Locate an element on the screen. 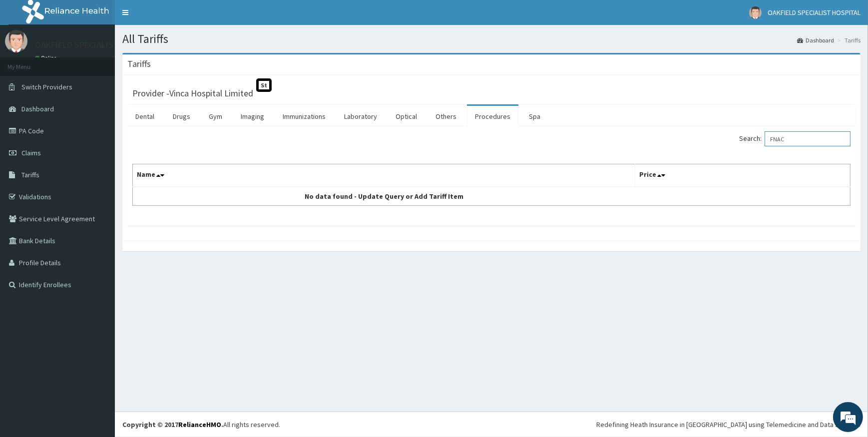 The image size is (868, 437). footer: All rights reserved. is located at coordinates (492, 424).